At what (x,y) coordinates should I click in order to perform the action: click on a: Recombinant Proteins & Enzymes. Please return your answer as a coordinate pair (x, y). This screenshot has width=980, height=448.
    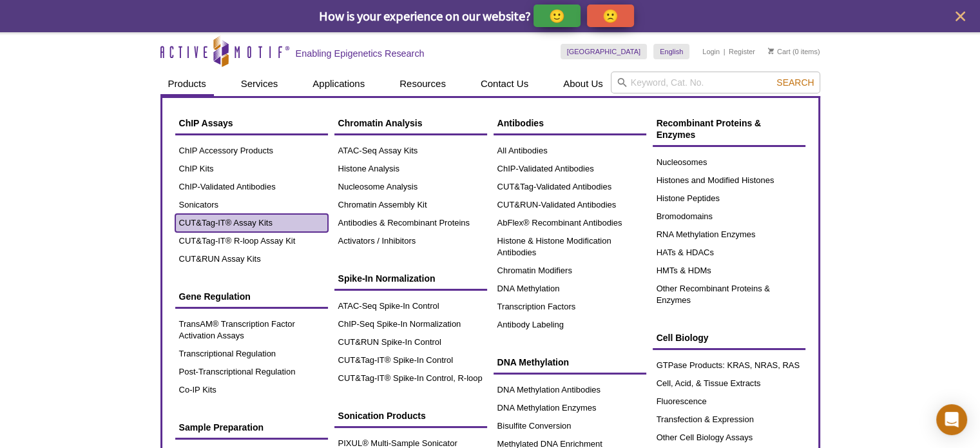
    Looking at the image, I should click on (729, 129).